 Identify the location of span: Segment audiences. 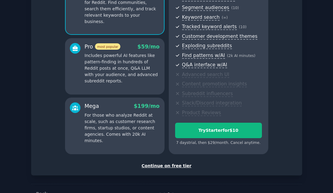
(206, 8).